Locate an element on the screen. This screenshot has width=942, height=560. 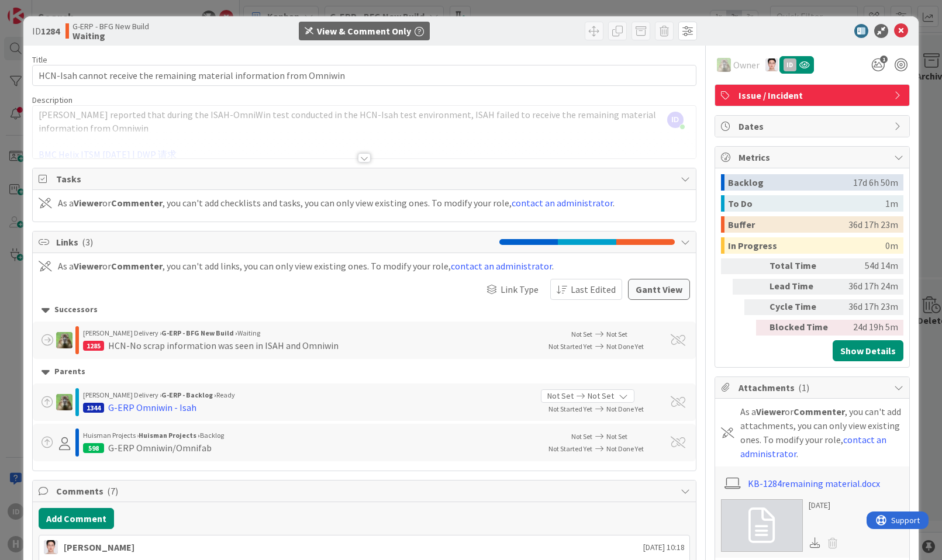
div: 1344 is located at coordinates (93, 407).